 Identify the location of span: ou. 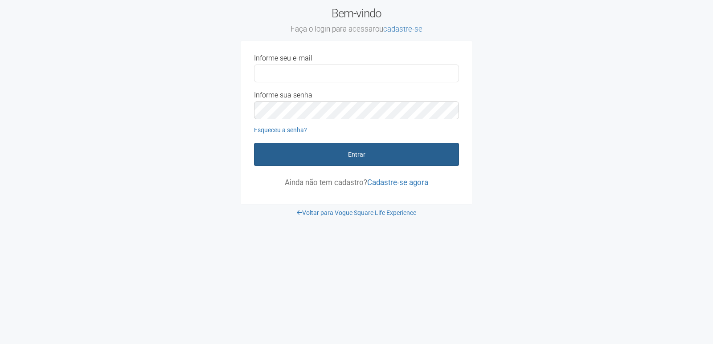
(399, 29).